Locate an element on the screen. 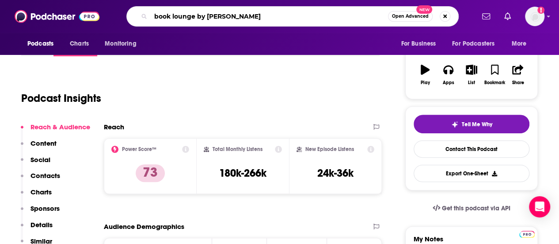 The width and height of the screenshot is (559, 244). span: Get this podcast via API is located at coordinates (476, 208).